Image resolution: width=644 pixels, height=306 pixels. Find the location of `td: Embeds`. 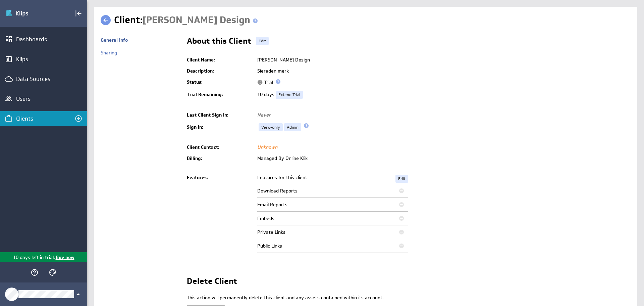

td: Embeds is located at coordinates (291, 218).